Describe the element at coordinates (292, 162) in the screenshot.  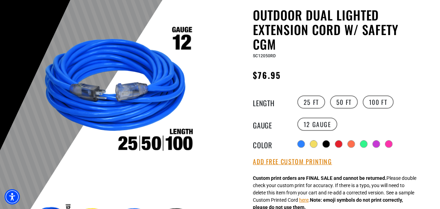
I see `button: Add Free Custom Printing` at that location.